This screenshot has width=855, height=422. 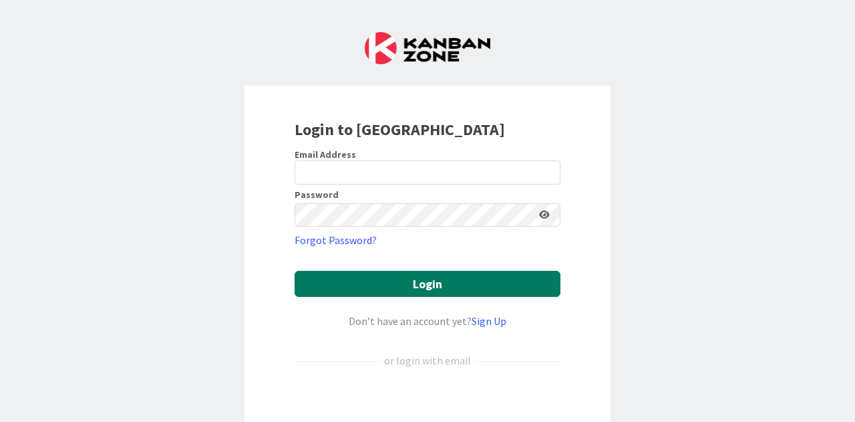 I want to click on div: Don’t have an account yet?, so click(x=428, y=321).